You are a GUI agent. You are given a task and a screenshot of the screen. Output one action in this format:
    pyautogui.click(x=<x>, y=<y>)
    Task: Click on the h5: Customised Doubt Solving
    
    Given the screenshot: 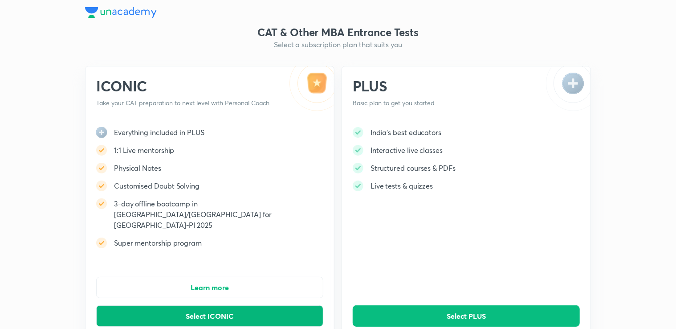 What is the action you would take?
    pyautogui.click(x=157, y=186)
    